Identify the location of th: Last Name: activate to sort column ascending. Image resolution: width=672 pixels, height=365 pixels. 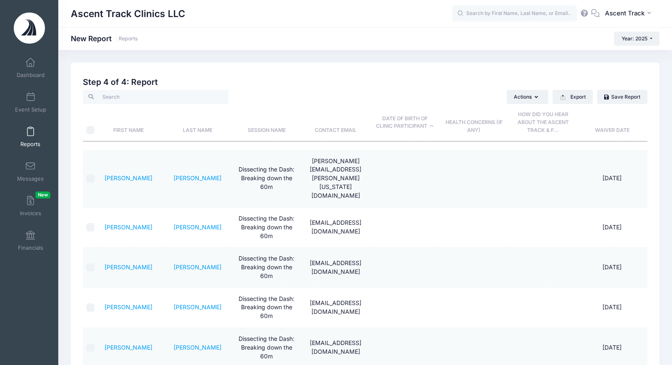
(197, 122).